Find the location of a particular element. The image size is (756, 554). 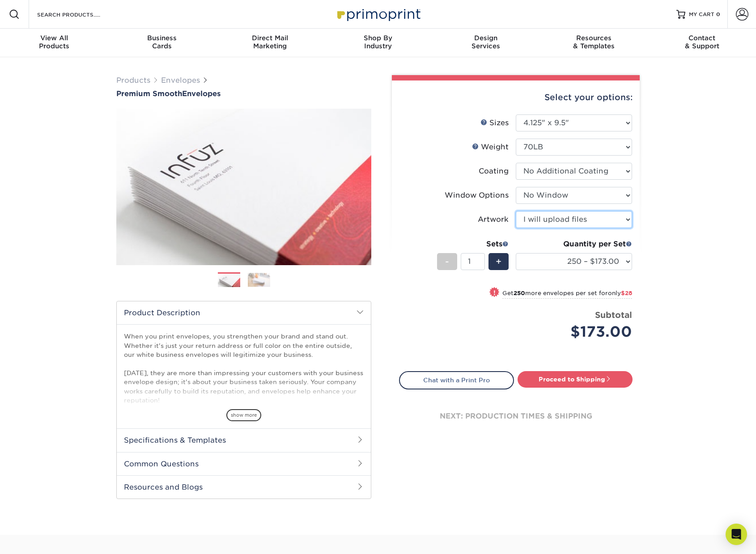

div: Window Options is located at coordinates (476, 196).